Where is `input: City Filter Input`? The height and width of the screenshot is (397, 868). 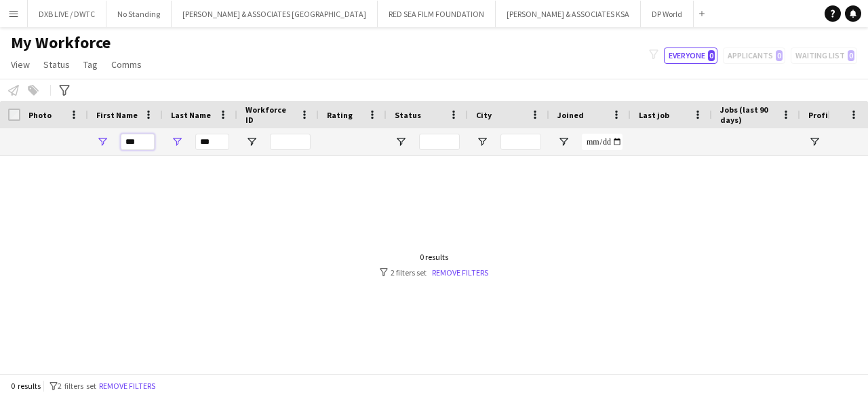 input: City Filter Input is located at coordinates (521, 142).